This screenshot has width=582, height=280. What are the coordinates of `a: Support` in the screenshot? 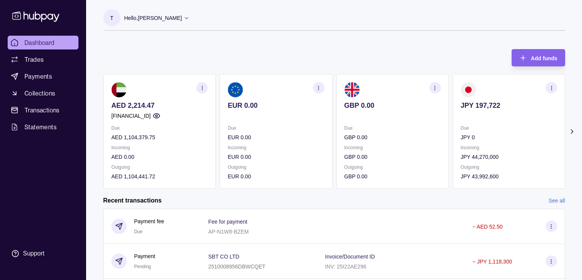 It's located at (43, 253).